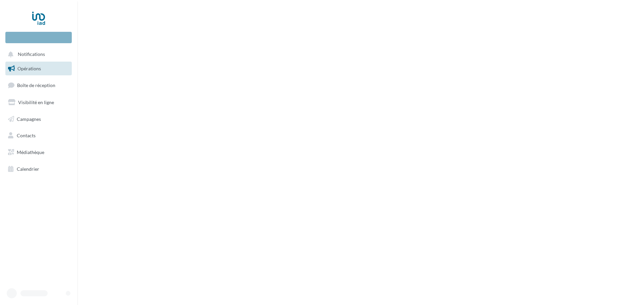  What do you see at coordinates (38, 119) in the screenshot?
I see `a: Campagnes` at bounding box center [38, 119].